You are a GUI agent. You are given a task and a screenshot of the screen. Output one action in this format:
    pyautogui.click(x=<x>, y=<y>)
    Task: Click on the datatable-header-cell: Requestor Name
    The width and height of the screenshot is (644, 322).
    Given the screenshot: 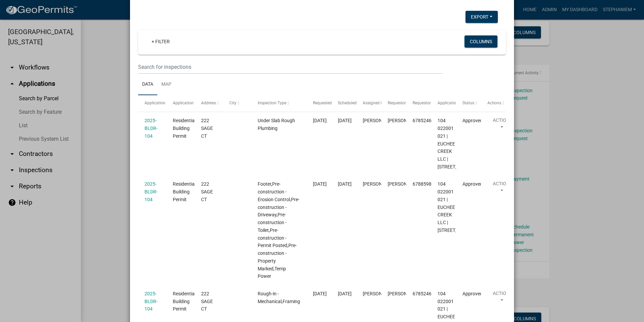 What is the action you would take?
    pyautogui.click(x=394, y=103)
    